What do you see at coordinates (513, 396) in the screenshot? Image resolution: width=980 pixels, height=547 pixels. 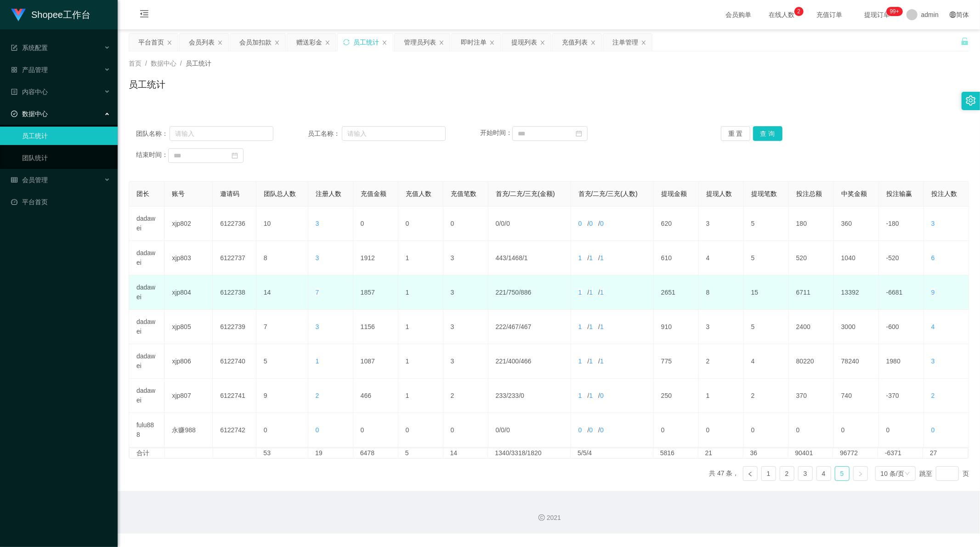 I see `span: 233` at bounding box center [513, 396].